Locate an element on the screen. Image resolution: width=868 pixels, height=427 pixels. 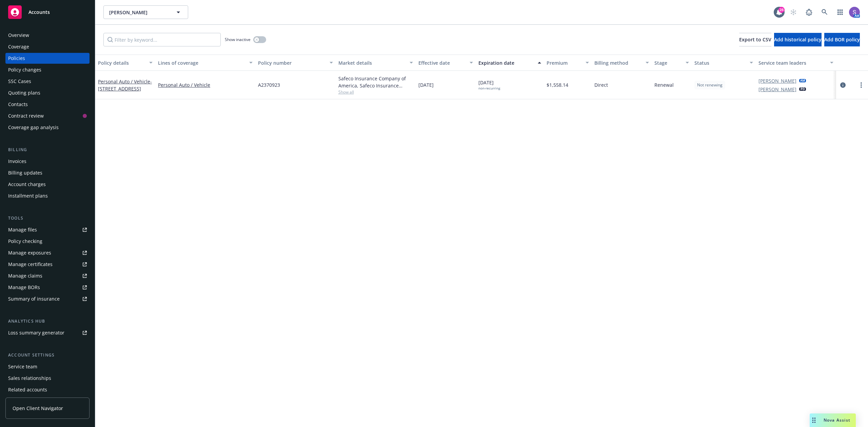
button: Premium is located at coordinates (568, 63).